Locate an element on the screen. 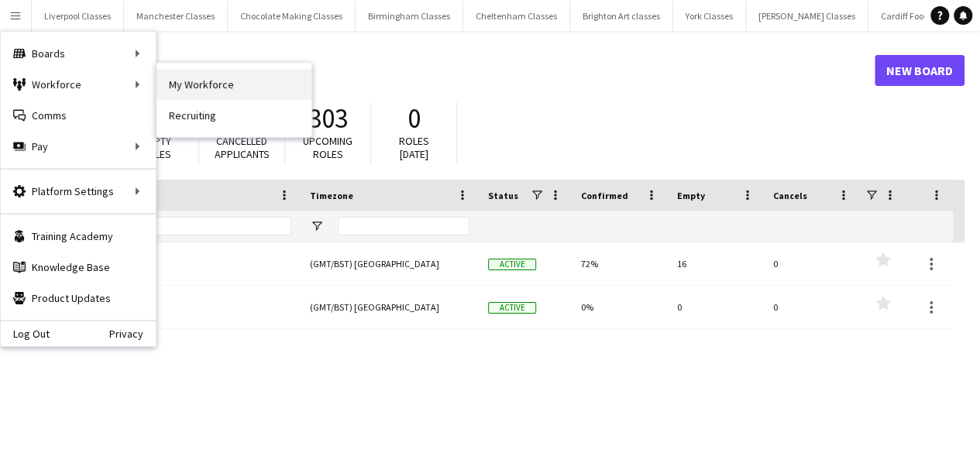 This screenshot has width=980, height=453. a: New Board is located at coordinates (919, 70).